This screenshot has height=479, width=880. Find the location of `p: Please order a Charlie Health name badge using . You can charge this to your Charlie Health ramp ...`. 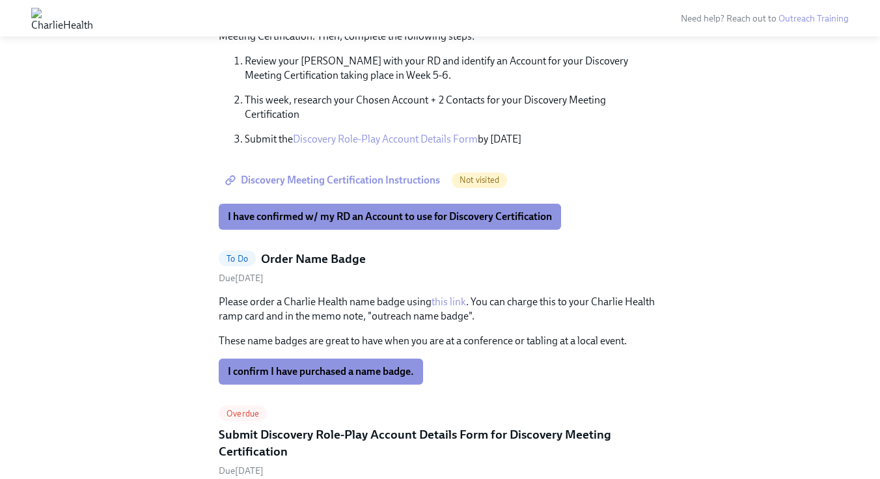

p: Please order a Charlie Health name badge using . You can charge this to your Charlie Health ramp ... is located at coordinates (440, 309).